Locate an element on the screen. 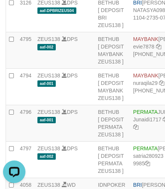 The width and height of the screenshot is (165, 189). a: Copy 9930715562 to clipboard is located at coordinates (136, 127).